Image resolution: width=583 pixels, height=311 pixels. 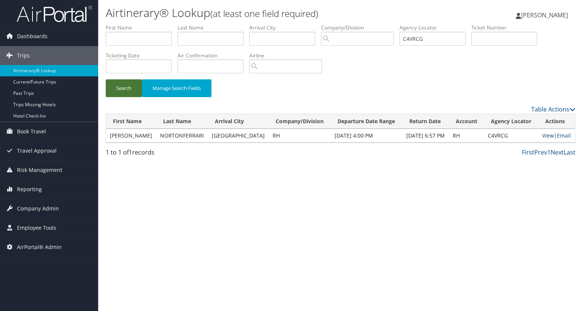 What do you see at coordinates (29, 189) in the screenshot?
I see `span: Reporting` at bounding box center [29, 189].